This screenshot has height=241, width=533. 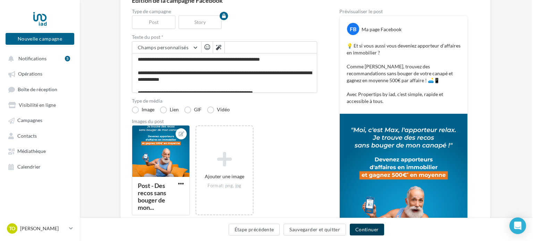 I want to click on label: Type de média, so click(x=224, y=101).